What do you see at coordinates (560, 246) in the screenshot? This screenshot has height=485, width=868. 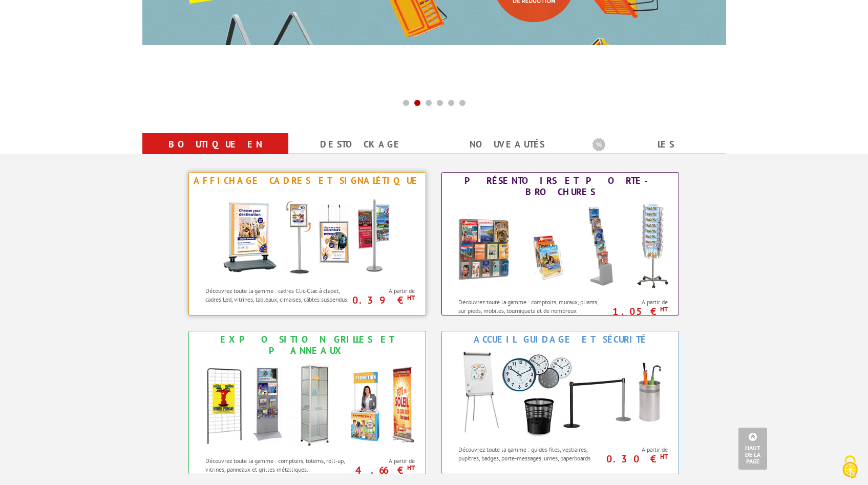 I see `img: Présentoirs et Porte-brochures` at bounding box center [560, 246].